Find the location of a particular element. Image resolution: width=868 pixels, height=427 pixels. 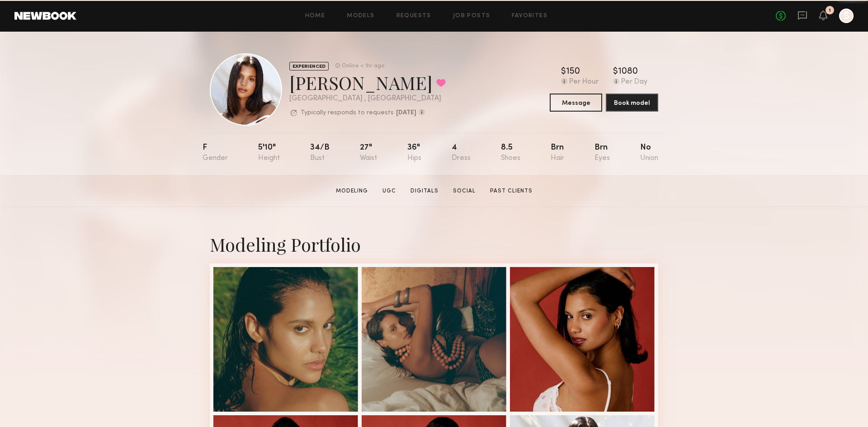

div: 150 is located at coordinates (573, 71).